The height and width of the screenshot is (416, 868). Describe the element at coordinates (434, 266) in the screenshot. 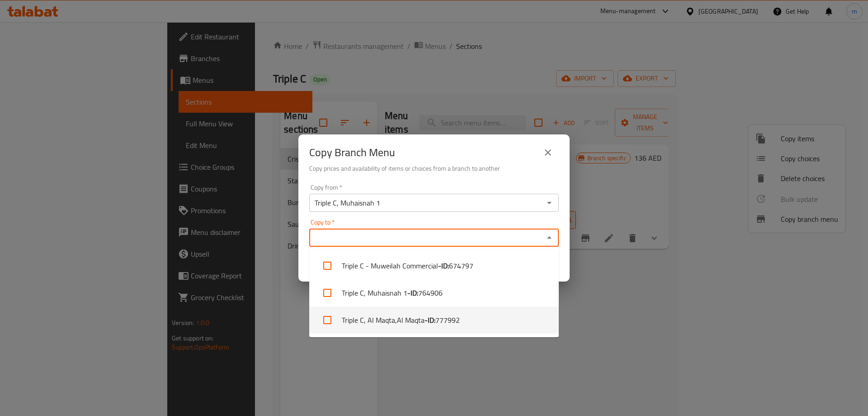

I see `li: Triple C - Muweilah Commercial` at that location.